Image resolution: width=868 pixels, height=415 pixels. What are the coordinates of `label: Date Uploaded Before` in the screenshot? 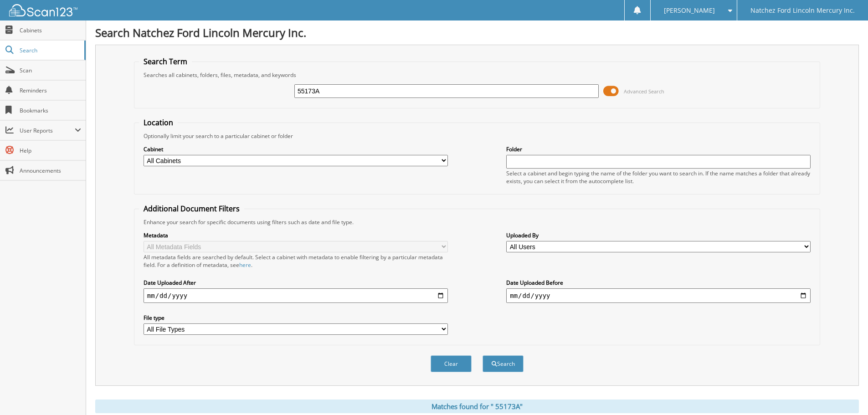 It's located at (658, 282).